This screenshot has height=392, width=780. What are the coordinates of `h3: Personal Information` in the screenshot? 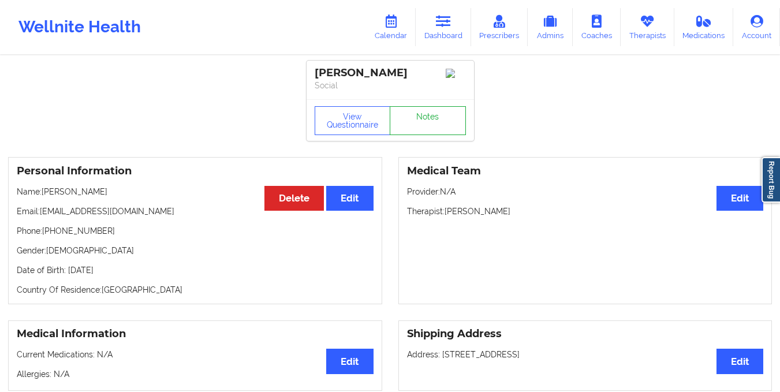 It's located at (195, 171).